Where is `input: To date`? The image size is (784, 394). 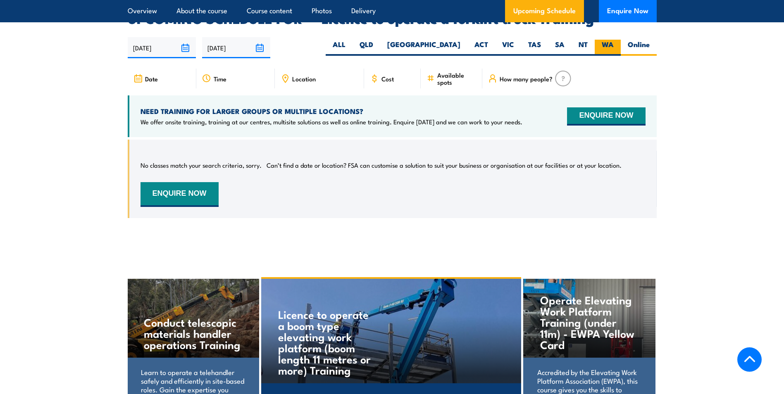
input: To date is located at coordinates (236, 48).